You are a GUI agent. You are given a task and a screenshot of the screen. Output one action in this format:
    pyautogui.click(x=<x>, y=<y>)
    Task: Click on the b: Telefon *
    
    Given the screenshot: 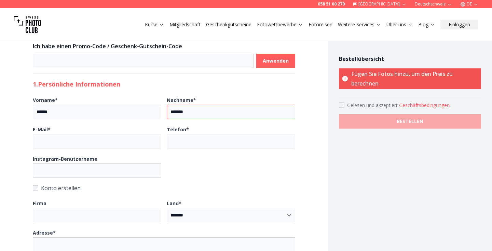 What is the action you would take?
    pyautogui.click(x=178, y=129)
    